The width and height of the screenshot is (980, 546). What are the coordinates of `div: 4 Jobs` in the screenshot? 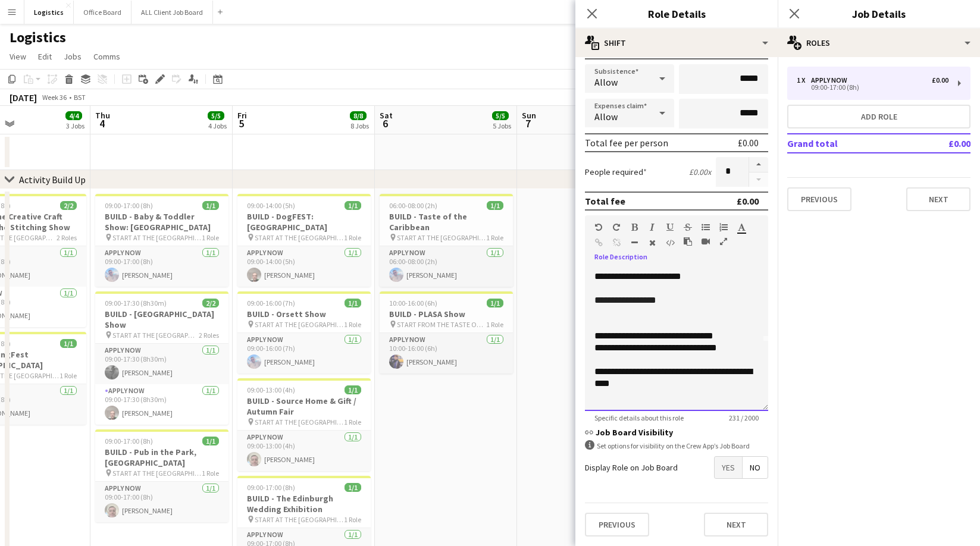 It's located at (217, 126).